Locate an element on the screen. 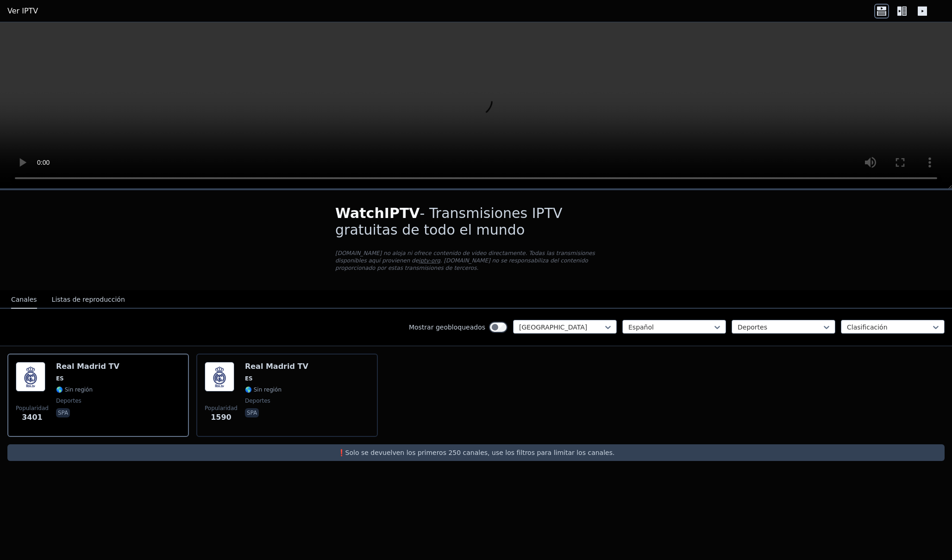 Image resolution: width=952 pixels, height=560 pixels. button: Canales is located at coordinates (24, 300).